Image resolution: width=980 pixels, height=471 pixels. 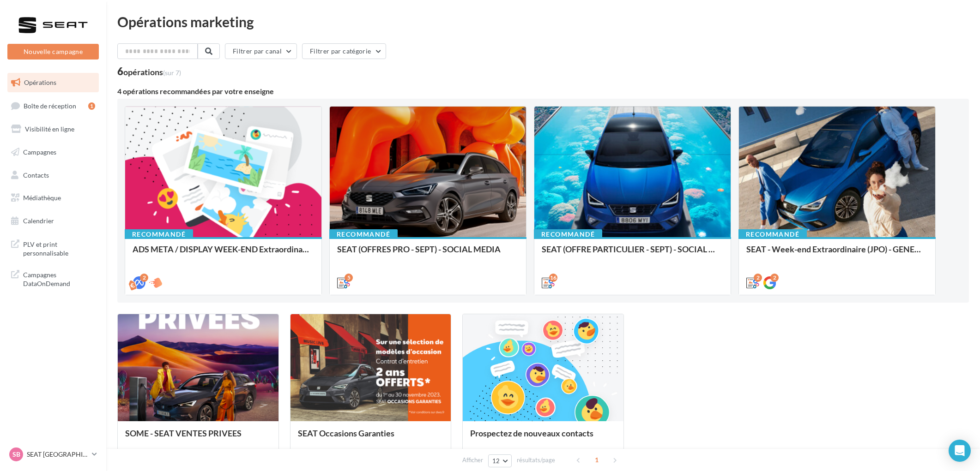 I want to click on div: opérations, so click(x=152, y=72).